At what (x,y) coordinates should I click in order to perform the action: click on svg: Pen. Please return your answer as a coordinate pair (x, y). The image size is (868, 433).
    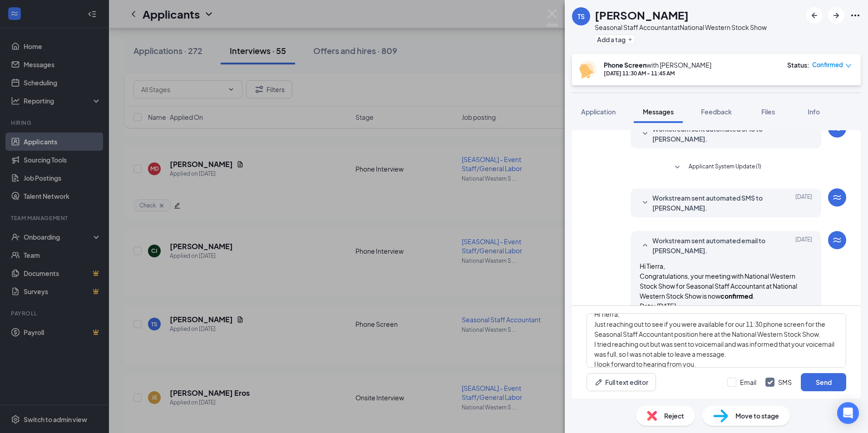
    Looking at the image, I should click on (599, 382).